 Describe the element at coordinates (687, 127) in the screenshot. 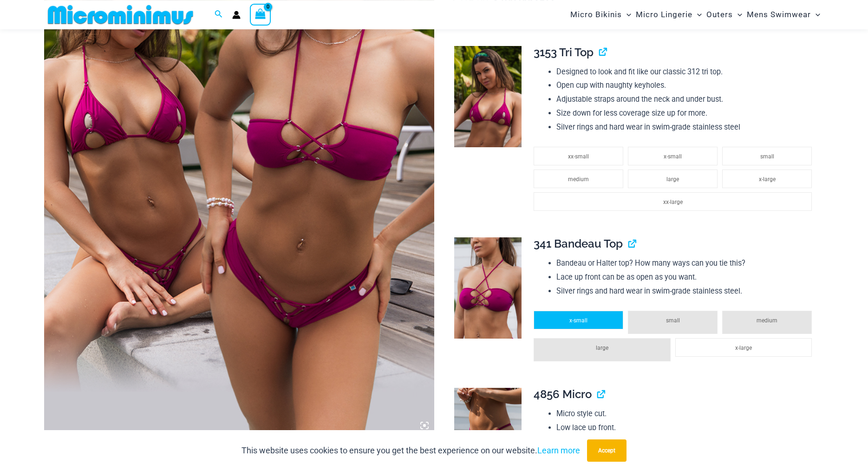

I see `li: Silver rings and hard wear in swim-grade stainless steel` at that location.